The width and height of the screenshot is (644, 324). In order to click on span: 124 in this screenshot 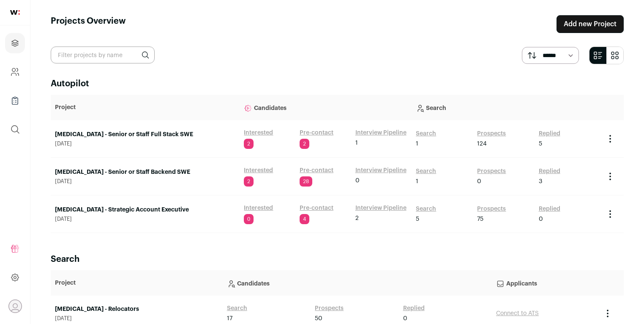, I will do `click(482, 144)`.